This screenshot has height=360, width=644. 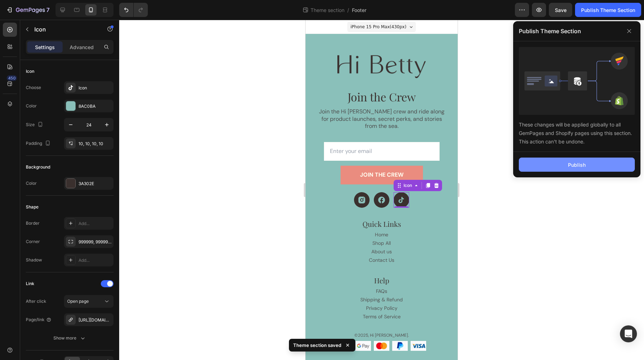 What do you see at coordinates (58, 326) in the screenshot?
I see `img: gempages_576926969862554466-45184201-4010-413f-8544-845c78e1c3a5.webp` at bounding box center [58, 326].